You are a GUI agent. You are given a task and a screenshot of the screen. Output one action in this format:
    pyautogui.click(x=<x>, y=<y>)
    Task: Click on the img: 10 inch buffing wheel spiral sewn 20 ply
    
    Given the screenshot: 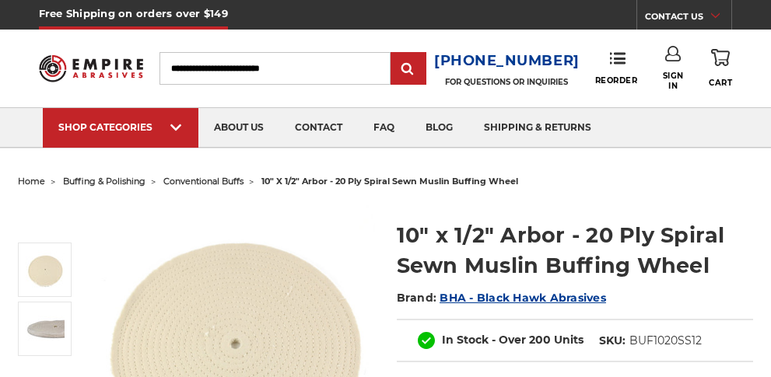 What is the action you would take?
    pyautogui.click(x=45, y=270)
    